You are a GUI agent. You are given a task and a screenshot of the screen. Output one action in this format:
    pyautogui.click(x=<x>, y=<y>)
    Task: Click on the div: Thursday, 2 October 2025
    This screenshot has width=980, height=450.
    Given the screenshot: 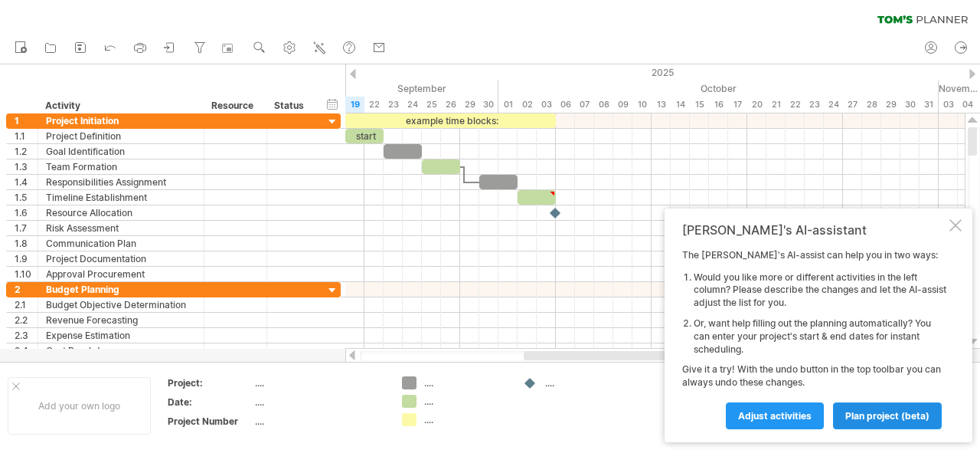 What is the action you would take?
    pyautogui.click(x=527, y=105)
    